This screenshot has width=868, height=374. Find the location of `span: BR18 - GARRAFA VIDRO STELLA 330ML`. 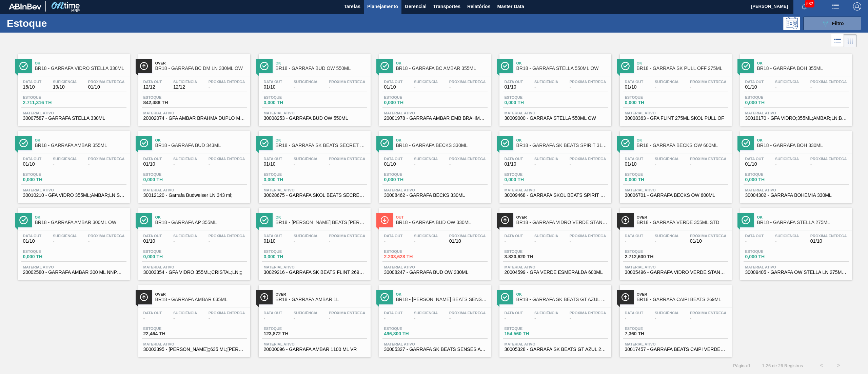

span: BR18 - GARRAFA VIDRO STELLA 330ML is located at coordinates (81, 68).